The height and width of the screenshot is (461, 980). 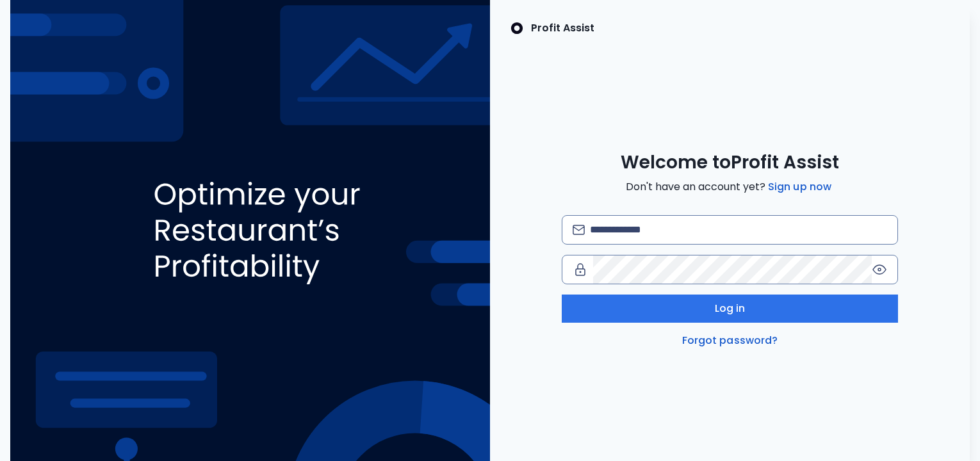 What do you see at coordinates (799, 187) in the screenshot?
I see `a: Sign up now` at bounding box center [799, 187].